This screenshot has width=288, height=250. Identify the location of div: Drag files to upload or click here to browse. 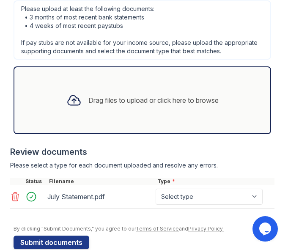
(154, 100).